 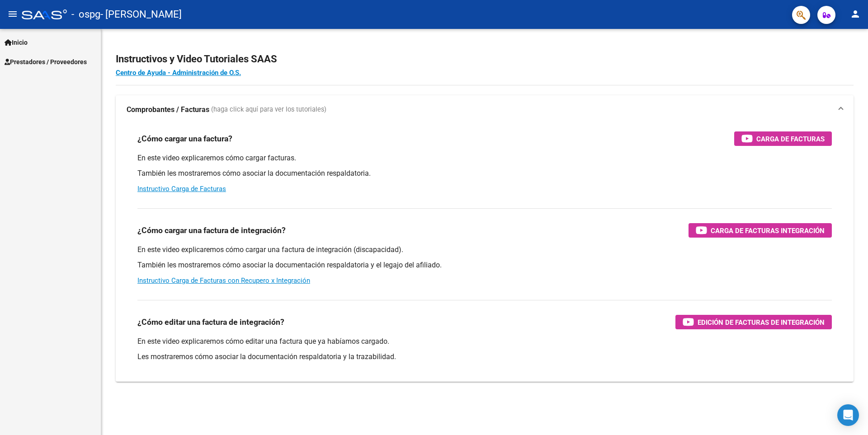 I want to click on p: En este video explicaremos cómo cargar facturas., so click(x=484, y=158).